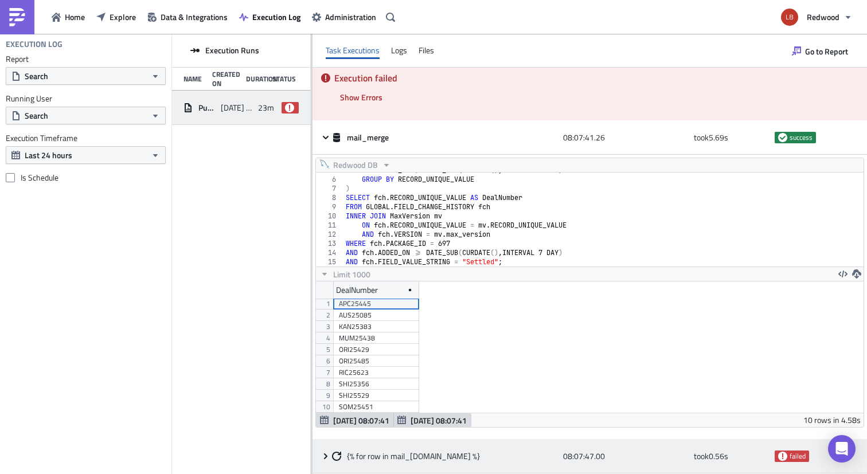  What do you see at coordinates (276, 17) in the screenshot?
I see `span: Execution Log` at bounding box center [276, 17].